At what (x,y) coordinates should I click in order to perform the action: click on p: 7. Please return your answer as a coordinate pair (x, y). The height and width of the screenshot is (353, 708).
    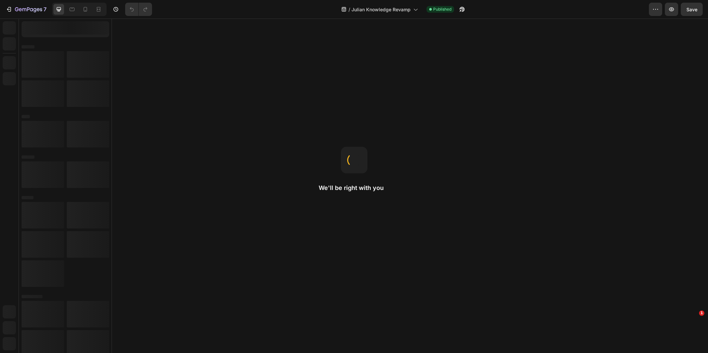
    Looking at the image, I should click on (45, 9).